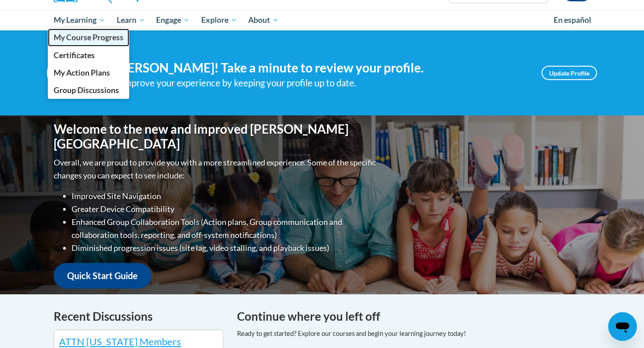 Image resolution: width=644 pixels, height=348 pixels. Describe the element at coordinates (322, 20) in the screenshot. I see `div: Main menu` at that location.